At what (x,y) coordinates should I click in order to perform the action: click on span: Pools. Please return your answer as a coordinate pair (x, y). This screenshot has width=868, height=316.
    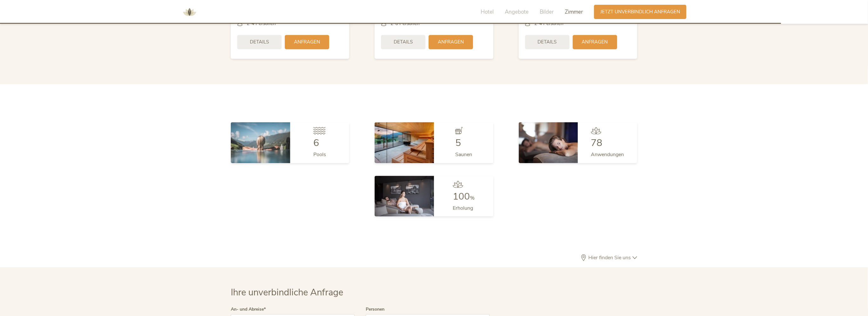
    Looking at the image, I should click on (320, 154).